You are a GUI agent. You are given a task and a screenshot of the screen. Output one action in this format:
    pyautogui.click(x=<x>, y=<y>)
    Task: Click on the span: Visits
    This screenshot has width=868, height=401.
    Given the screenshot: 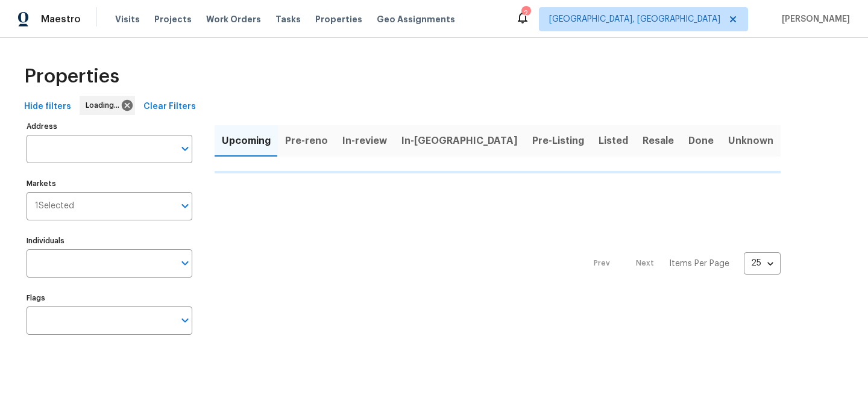 What is the action you would take?
    pyautogui.click(x=127, y=19)
    